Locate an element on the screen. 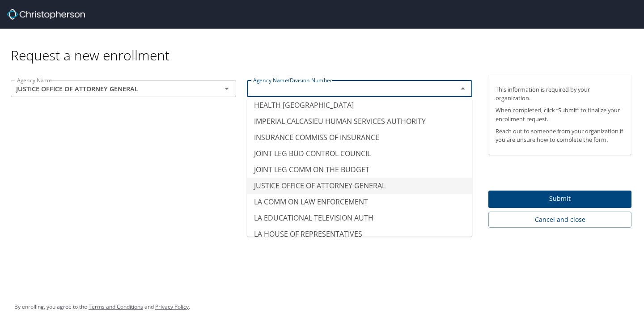 This screenshot has height=327, width=644. button: Open is located at coordinates (227, 88).